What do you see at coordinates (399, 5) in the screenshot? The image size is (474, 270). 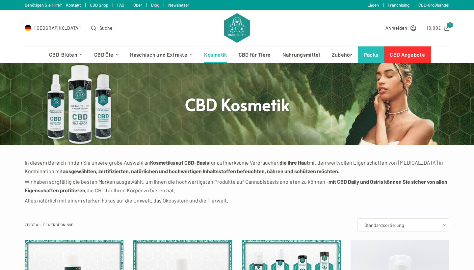 I see `a: Franchising` at bounding box center [399, 5].